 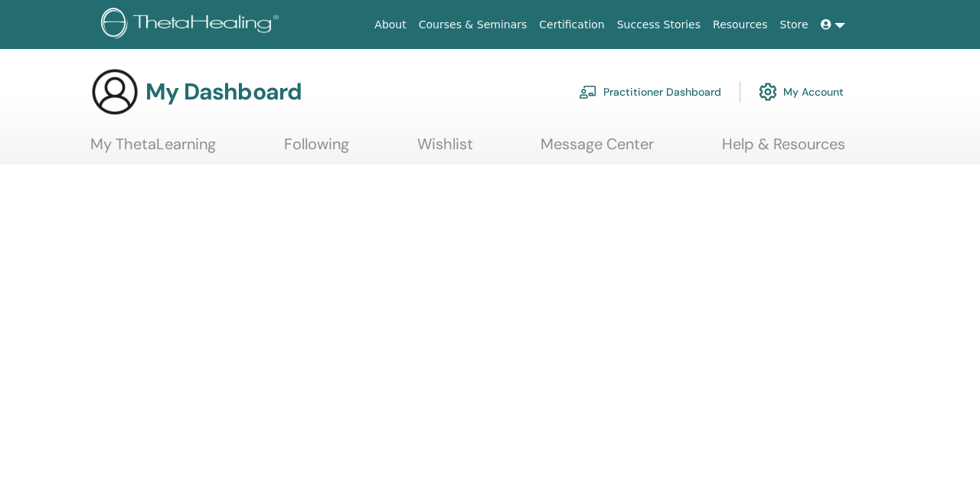 What do you see at coordinates (741, 25) in the screenshot?
I see `a: Resources` at bounding box center [741, 25].